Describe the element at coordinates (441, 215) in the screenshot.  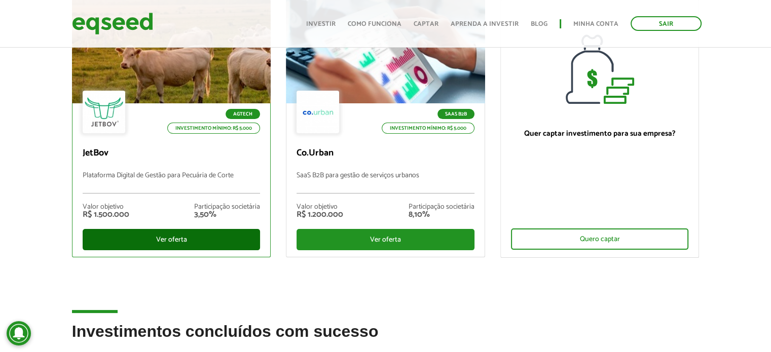
I see `div: 8,10%` at that location.